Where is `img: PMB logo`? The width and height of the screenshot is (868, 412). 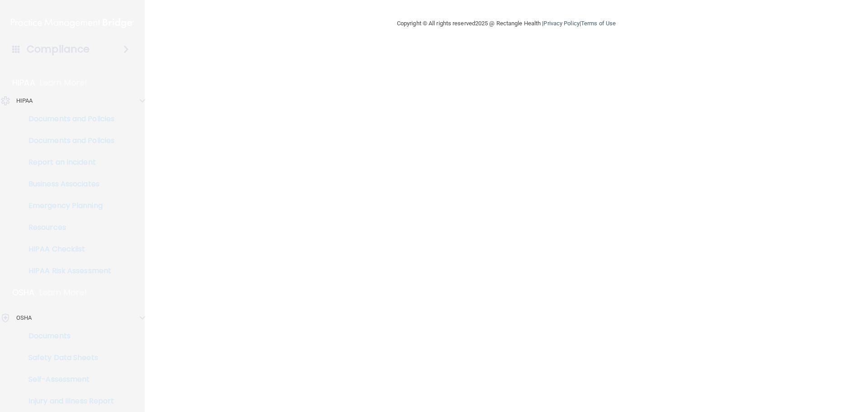 img: PMB logo is located at coordinates (72, 23).